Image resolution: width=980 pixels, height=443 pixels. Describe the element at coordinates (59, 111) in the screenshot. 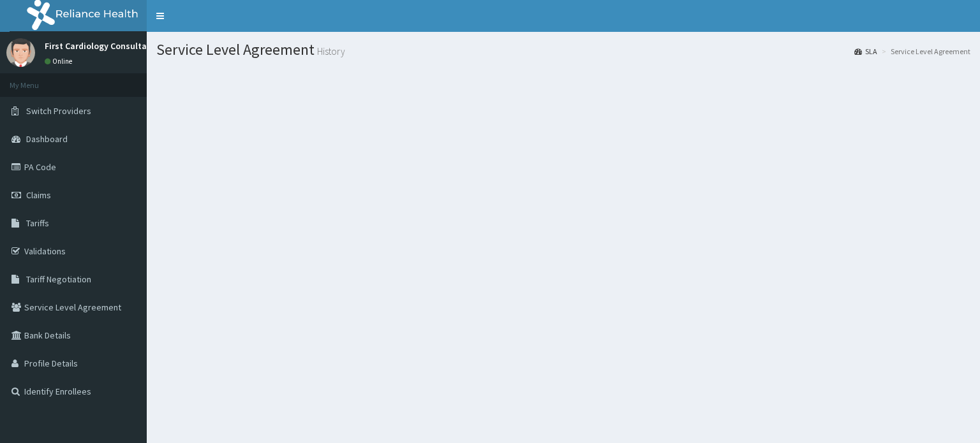

I see `span: Switch Providers` at that location.